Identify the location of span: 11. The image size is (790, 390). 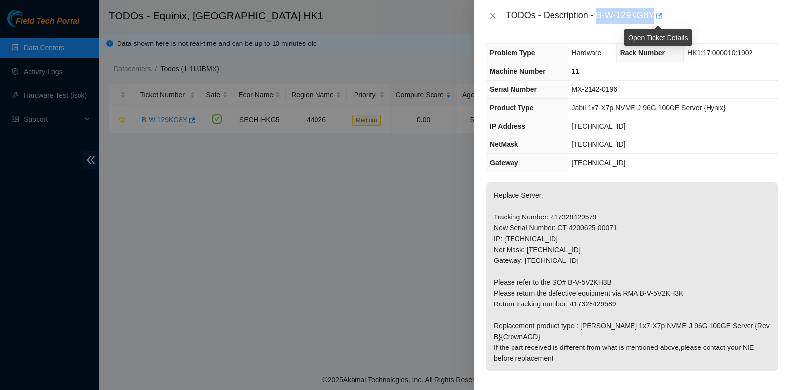
(576, 71).